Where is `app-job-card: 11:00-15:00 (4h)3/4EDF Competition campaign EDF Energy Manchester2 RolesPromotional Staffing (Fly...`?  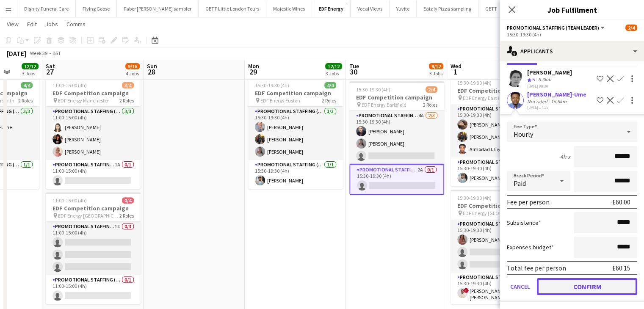
app-job-card: 11:00-15:00 (4h)3/4EDF Competition campaign EDF Energy Manchester2 RolesPromotional Staffing (Fly... is located at coordinates (93, 133).